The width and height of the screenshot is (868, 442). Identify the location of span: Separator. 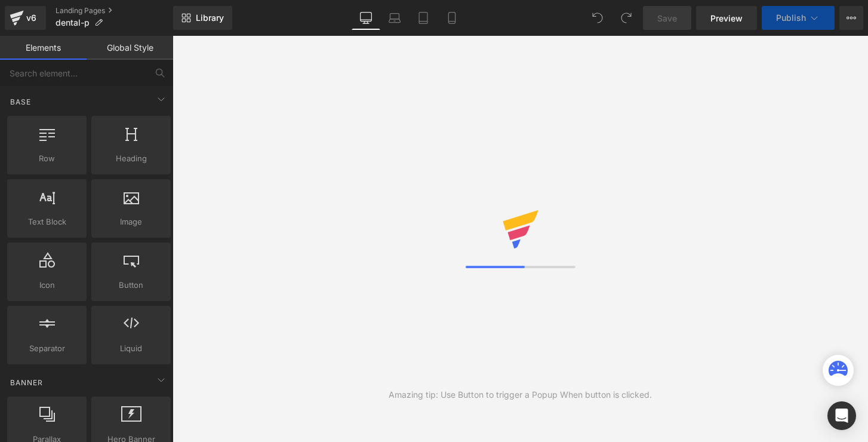
(47, 348).